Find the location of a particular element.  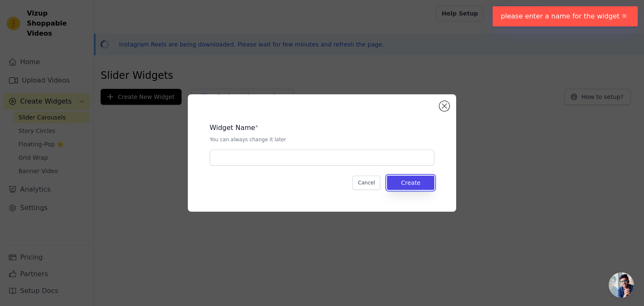

legend: Widget Name is located at coordinates (232, 128).